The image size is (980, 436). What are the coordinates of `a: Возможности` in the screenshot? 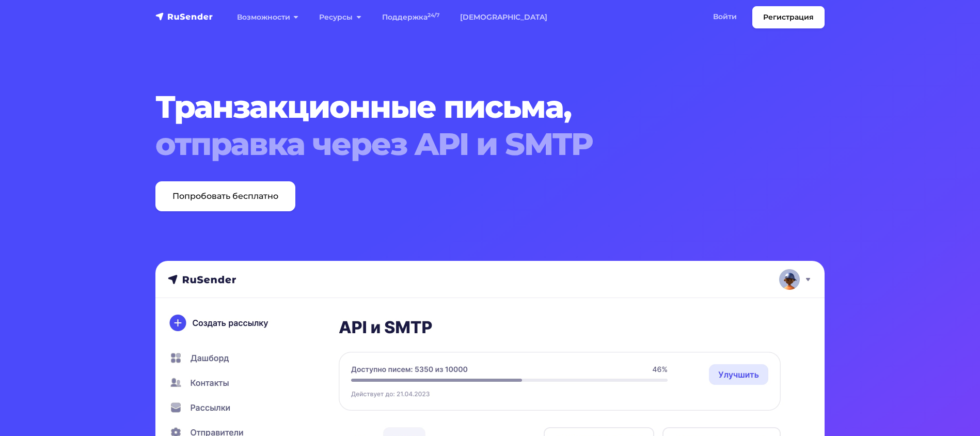 It's located at (267, 17).